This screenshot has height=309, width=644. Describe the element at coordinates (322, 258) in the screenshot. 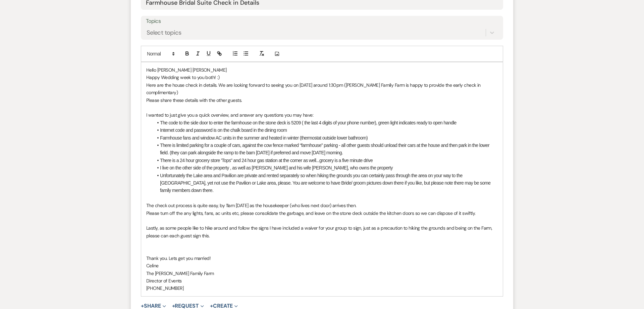

I see `p: Thank you. Lets get you married!` at that location.